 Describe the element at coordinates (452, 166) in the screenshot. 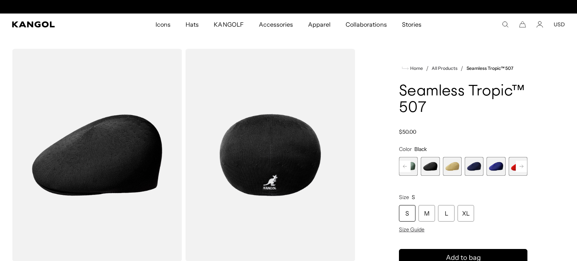

I see `label: Beige` at that location.